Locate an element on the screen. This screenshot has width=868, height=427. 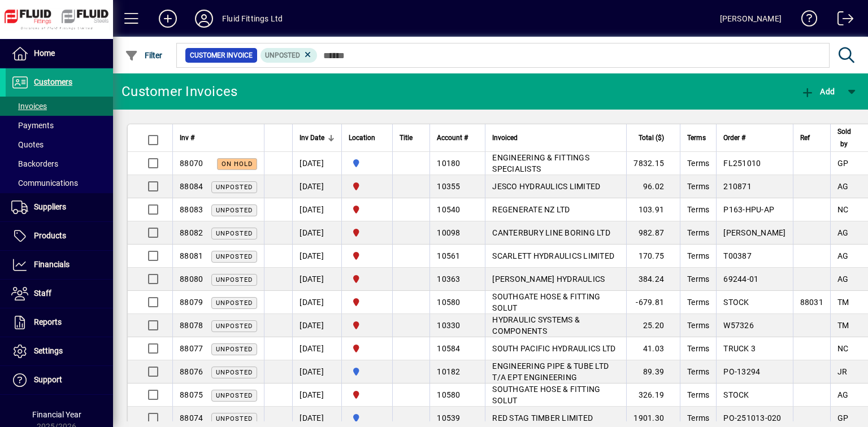
span: RED STAG TIMBER LIMITED is located at coordinates (542, 418).